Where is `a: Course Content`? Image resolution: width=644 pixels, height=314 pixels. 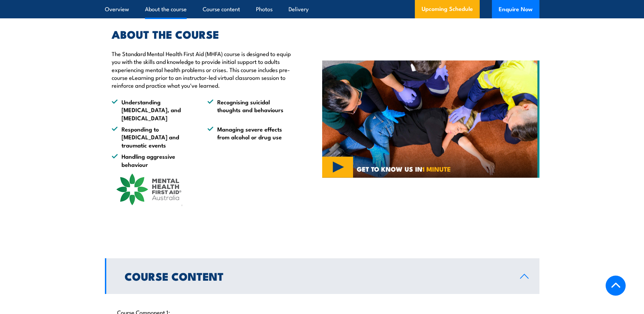 a: Course Content is located at coordinates (322, 276).